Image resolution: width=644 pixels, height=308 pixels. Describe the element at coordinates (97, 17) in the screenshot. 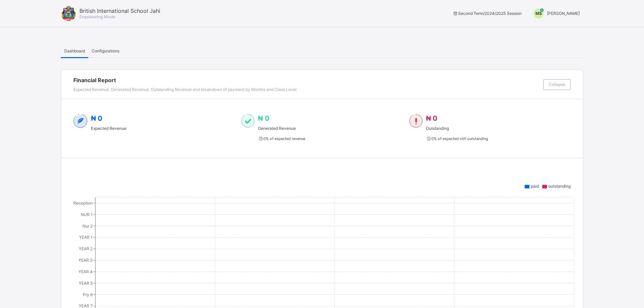

I see `span: Empowering Minds` at that location.